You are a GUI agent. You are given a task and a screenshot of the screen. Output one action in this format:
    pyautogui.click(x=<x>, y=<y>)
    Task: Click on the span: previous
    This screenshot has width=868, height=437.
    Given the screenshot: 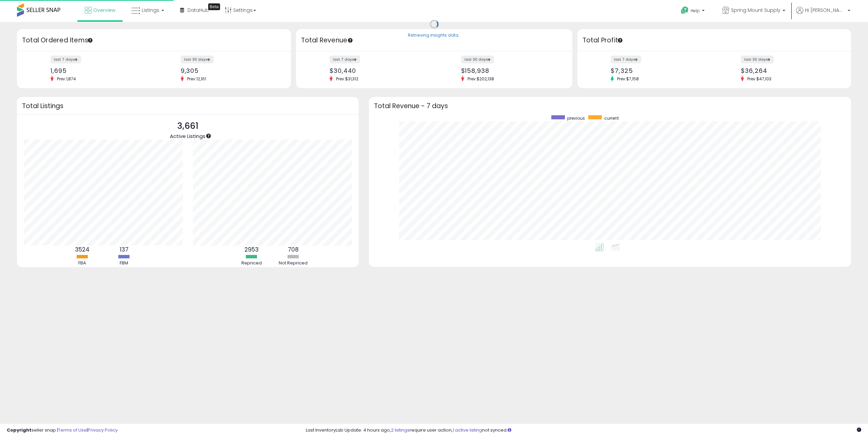 What is the action you would take?
    pyautogui.click(x=576, y=118)
    